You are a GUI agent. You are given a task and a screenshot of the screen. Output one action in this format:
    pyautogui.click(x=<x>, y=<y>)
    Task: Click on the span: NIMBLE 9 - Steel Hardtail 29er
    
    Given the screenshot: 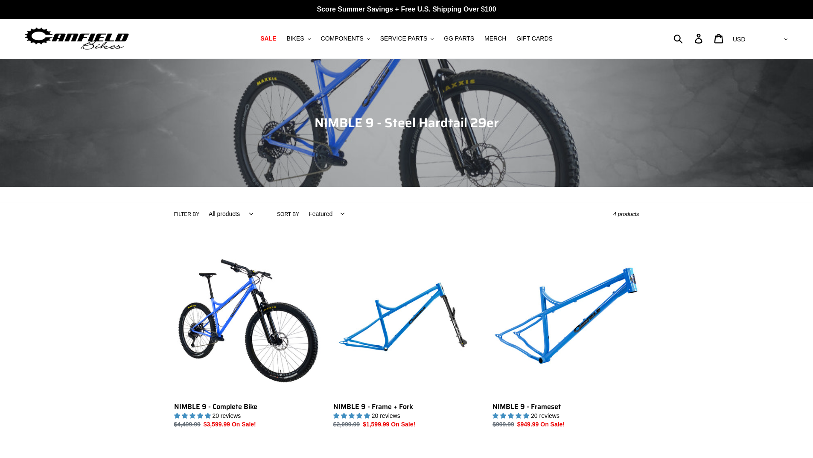 What is the action you would take?
    pyautogui.click(x=407, y=122)
    